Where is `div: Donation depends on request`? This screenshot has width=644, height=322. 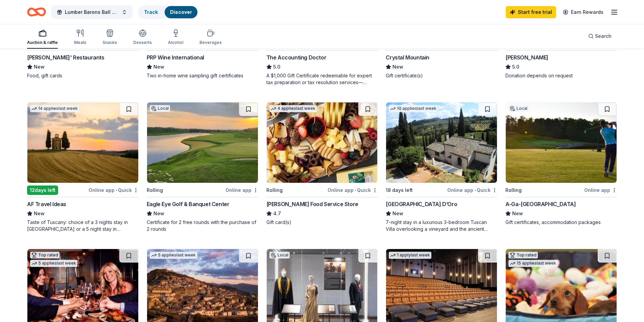
div: Donation depends on request is located at coordinates (561, 76).